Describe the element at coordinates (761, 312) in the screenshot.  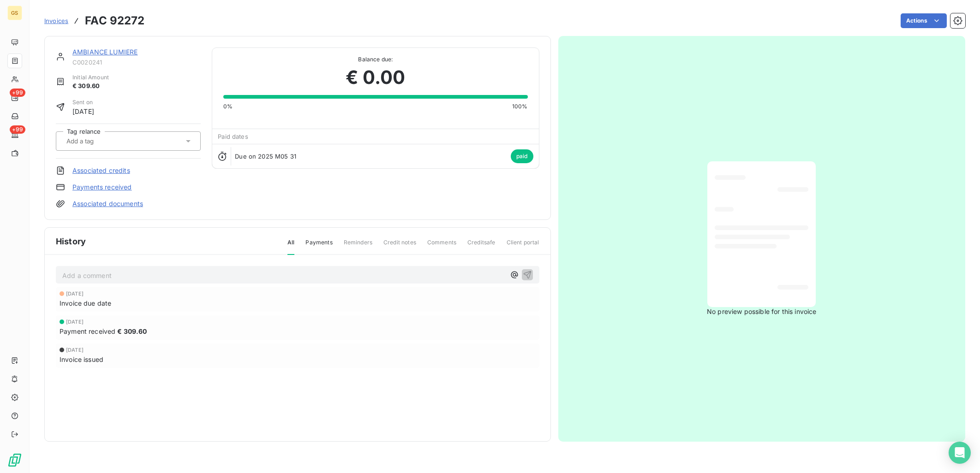
I see `span: No preview possible for this invoice` at that location.